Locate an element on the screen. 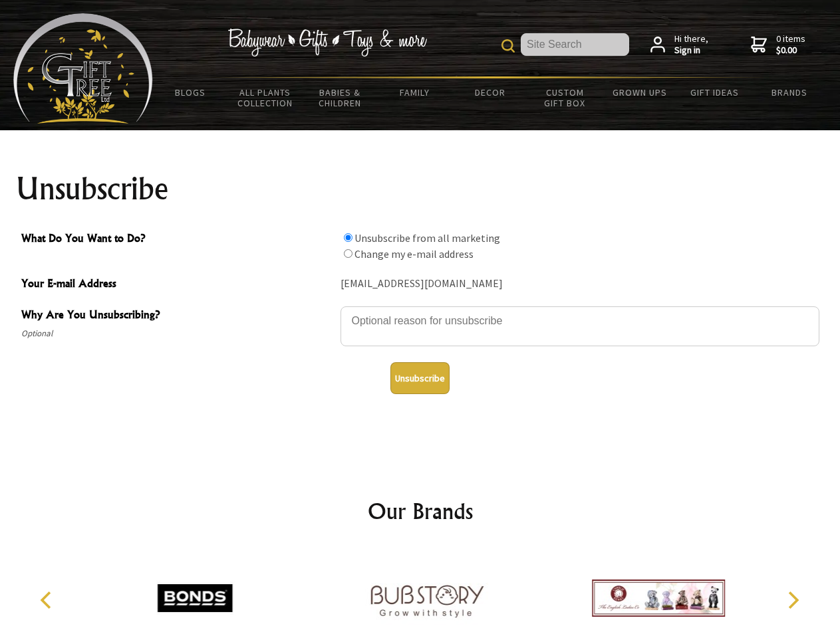 The image size is (840, 638). input: Site Search is located at coordinates (575, 45).